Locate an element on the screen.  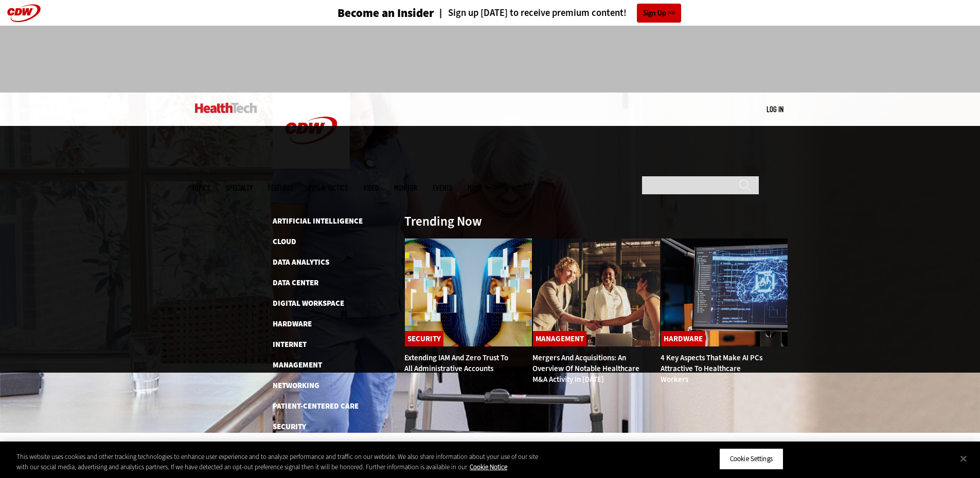
h3: Trending Now is located at coordinates (443, 221).